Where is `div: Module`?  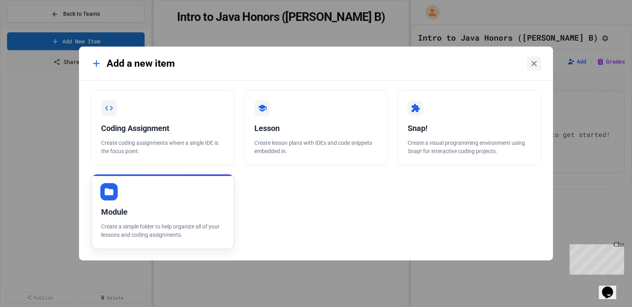 div: Module is located at coordinates (163, 212).